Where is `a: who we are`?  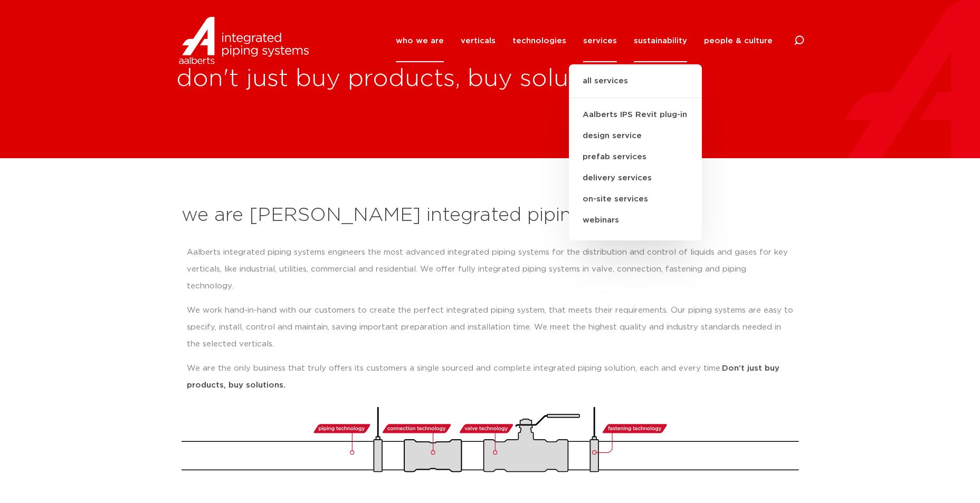 a: who we are is located at coordinates (419, 41).